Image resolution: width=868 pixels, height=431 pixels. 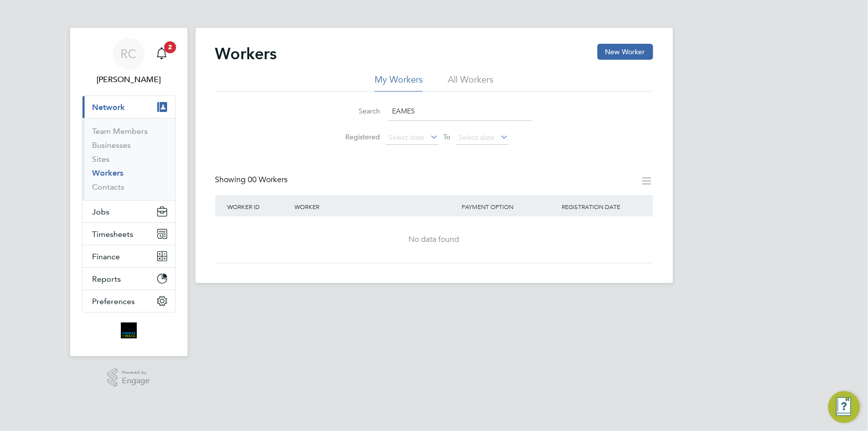 What do you see at coordinates (113, 234) in the screenshot?
I see `span: Timesheets` at bounding box center [113, 234].